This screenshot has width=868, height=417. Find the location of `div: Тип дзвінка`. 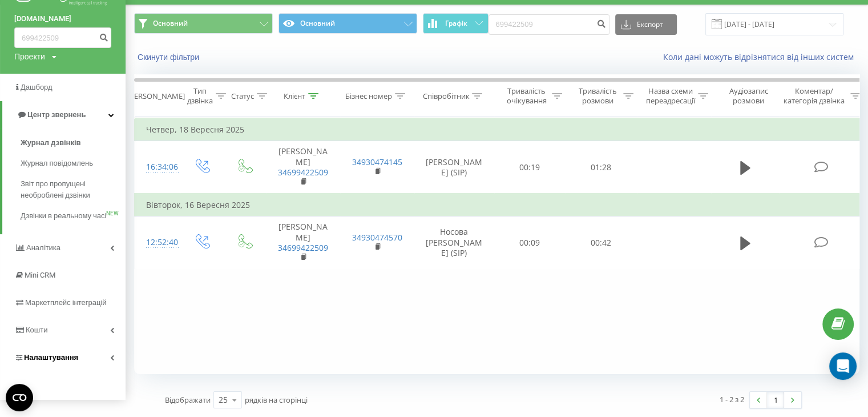

div: Тип дзвінка is located at coordinates (199, 96).